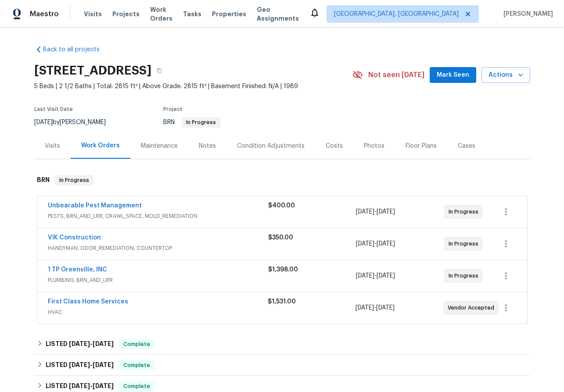  I want to click on span: Vendor Accepted, so click(473, 308).